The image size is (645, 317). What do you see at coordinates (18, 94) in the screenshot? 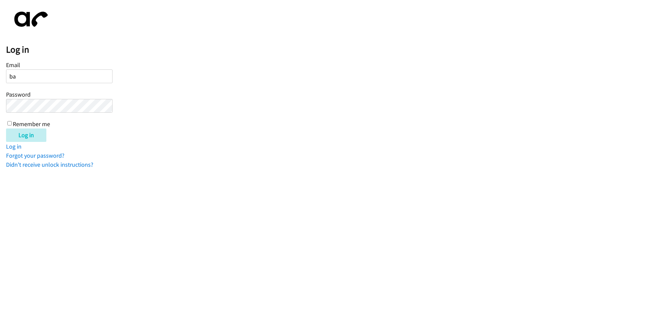
I see `label: Password` at bounding box center [18, 94].